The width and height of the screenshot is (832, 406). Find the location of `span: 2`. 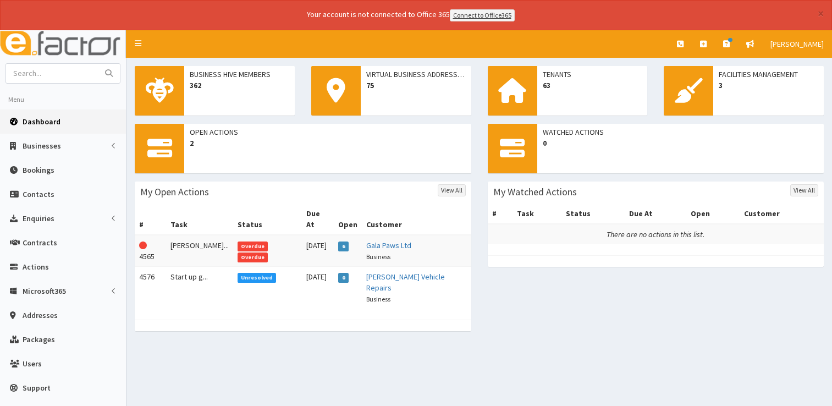

span: 2 is located at coordinates (328, 143).